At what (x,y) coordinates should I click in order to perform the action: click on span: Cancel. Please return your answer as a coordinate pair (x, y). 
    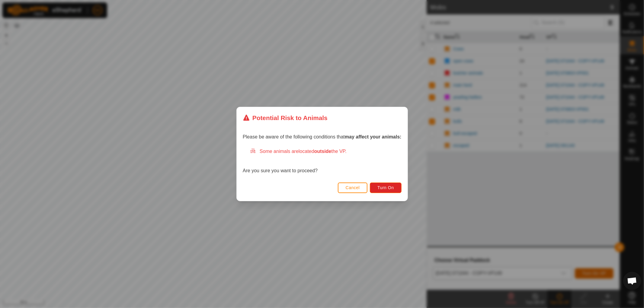
    Looking at the image, I should click on (353, 187).